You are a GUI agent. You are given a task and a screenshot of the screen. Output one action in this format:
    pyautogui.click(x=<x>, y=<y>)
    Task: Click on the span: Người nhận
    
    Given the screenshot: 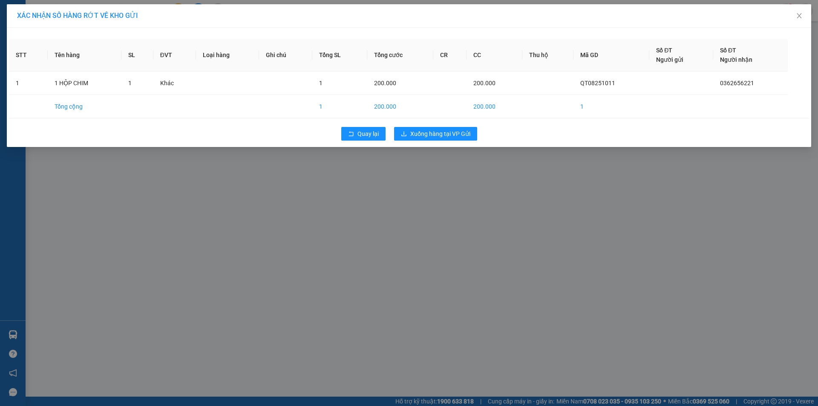 What is the action you would take?
    pyautogui.click(x=736, y=60)
    